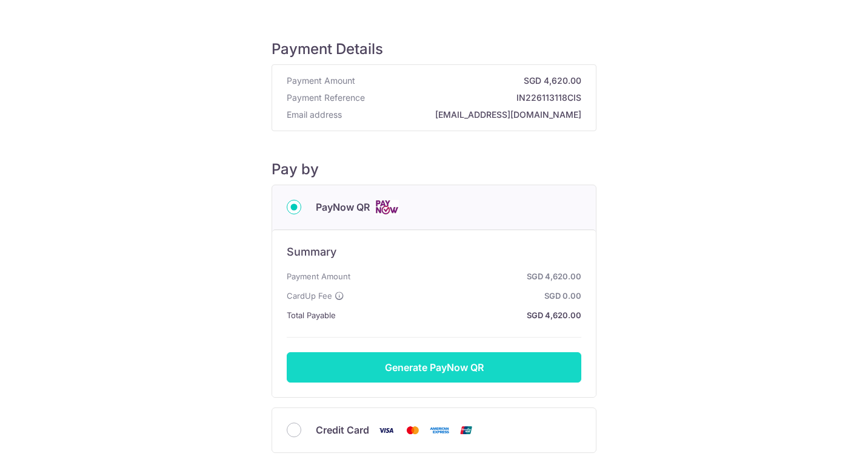  What do you see at coordinates (314, 114) in the screenshot?
I see `span: Email address` at bounding box center [314, 114].